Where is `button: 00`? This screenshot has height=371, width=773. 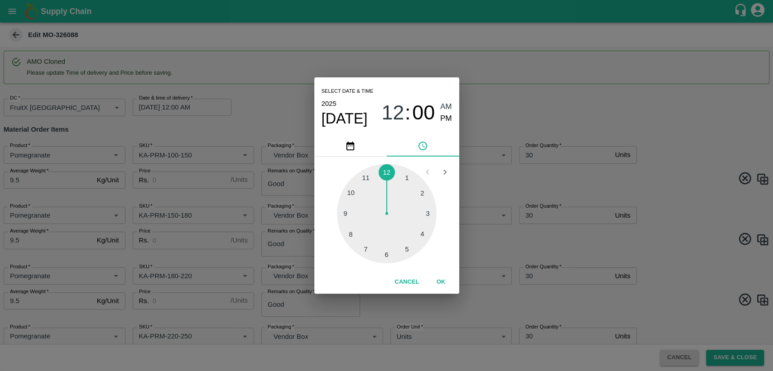
button: 00 is located at coordinates (423, 113).